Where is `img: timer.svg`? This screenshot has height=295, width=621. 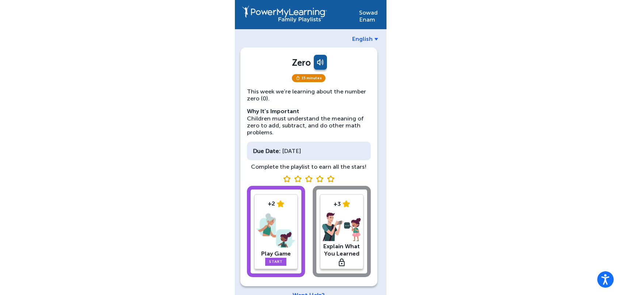 img: timer.svg is located at coordinates (298, 78).